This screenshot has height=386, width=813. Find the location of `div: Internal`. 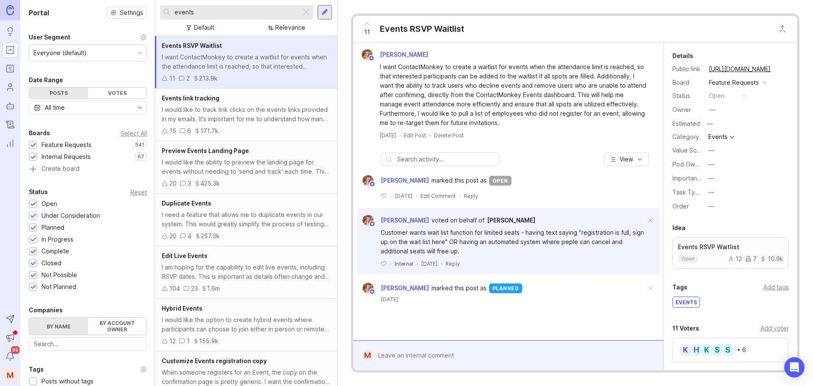

div: Internal is located at coordinates (404, 263).